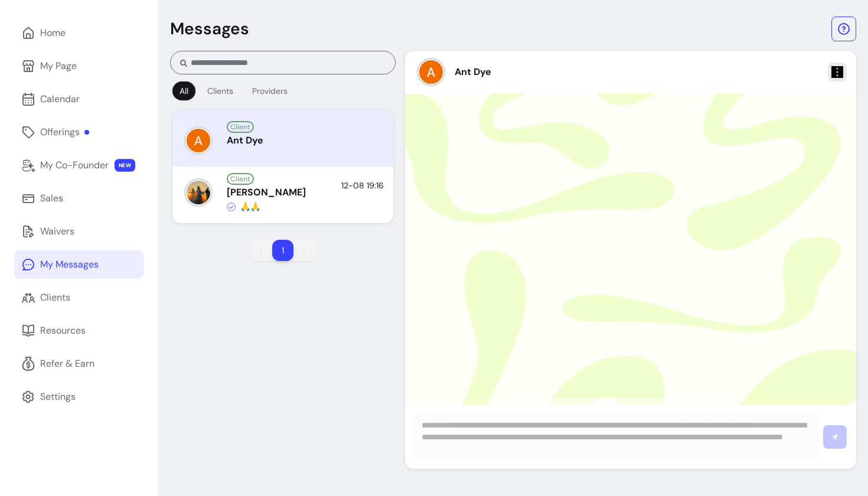 The image size is (868, 496). Describe the element at coordinates (837, 72) in the screenshot. I see `img: ellipsis` at that location.